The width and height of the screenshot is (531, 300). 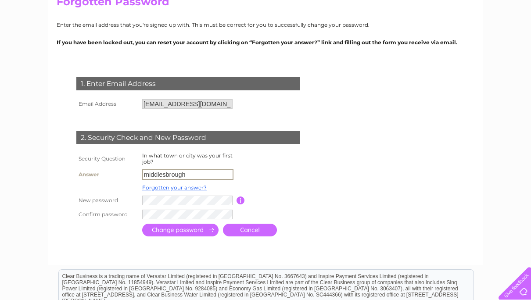 I want to click on input: Submit, so click(x=180, y=230).